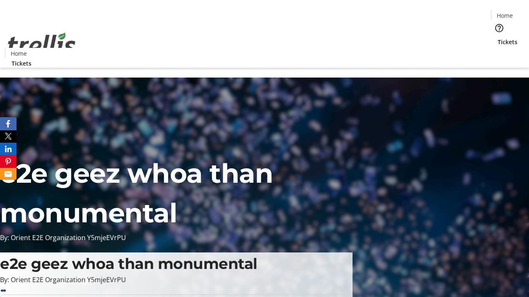 The height and width of the screenshot is (297, 529). What do you see at coordinates (42, 44) in the screenshot?
I see `img: Orient E2E Organization Y5mjeEVrPU's Logo` at bounding box center [42, 44].